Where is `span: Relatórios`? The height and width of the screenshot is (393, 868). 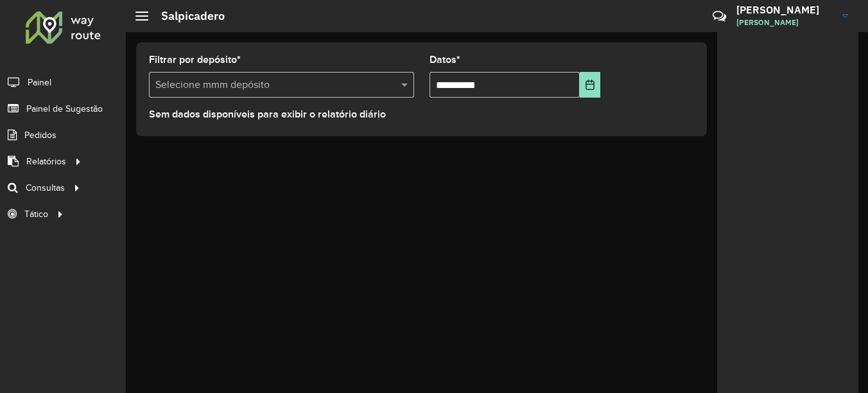
span: Relatórios is located at coordinates (46, 161).